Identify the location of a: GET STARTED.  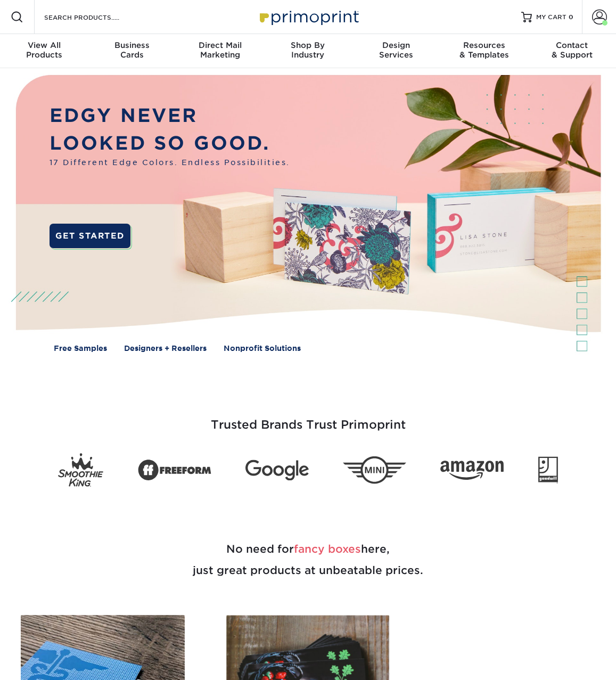
(90, 236).